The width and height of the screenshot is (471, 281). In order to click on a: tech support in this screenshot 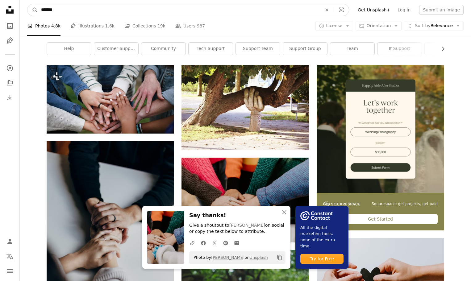, I will do `click(210, 49)`.